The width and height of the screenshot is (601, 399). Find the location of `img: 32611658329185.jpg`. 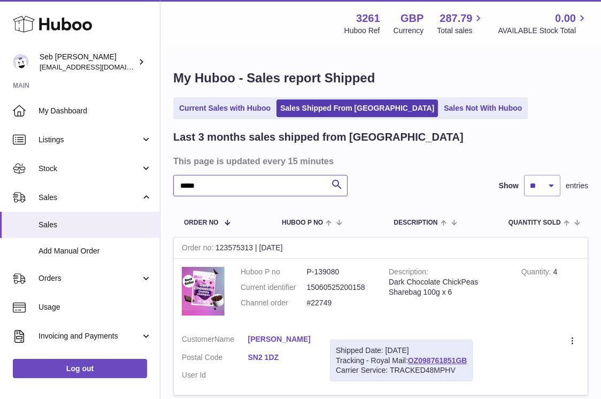

img: 32611658329185.jpg is located at coordinates (203, 291).